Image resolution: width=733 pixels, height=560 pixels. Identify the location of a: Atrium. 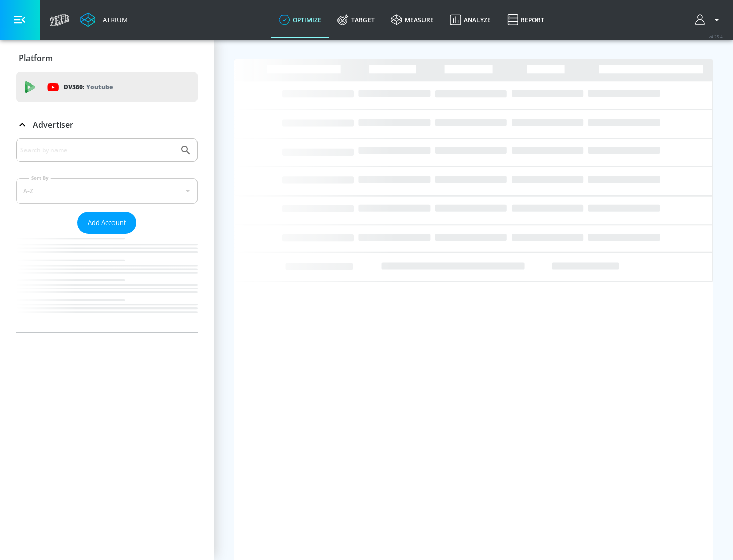
(104, 20).